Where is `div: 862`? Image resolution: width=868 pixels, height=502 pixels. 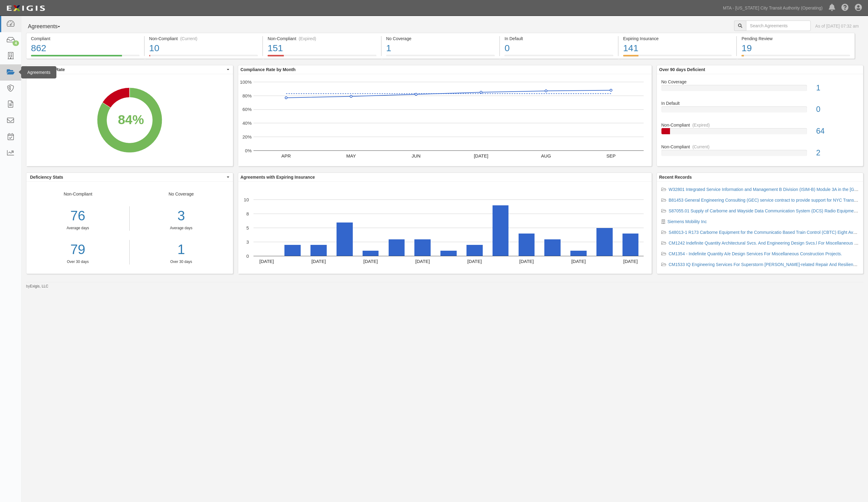
div: 862 is located at coordinates (85, 48).